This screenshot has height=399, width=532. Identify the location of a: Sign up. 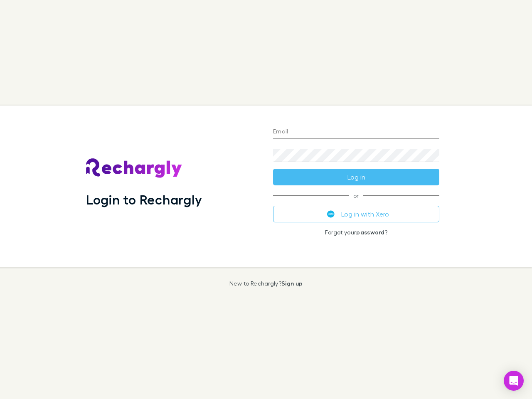
(292, 283).